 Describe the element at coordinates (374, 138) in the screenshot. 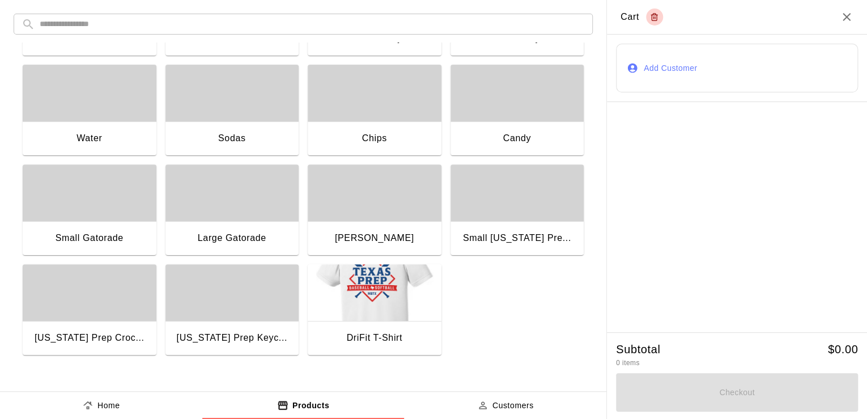

I see `div: Chips` at that location.